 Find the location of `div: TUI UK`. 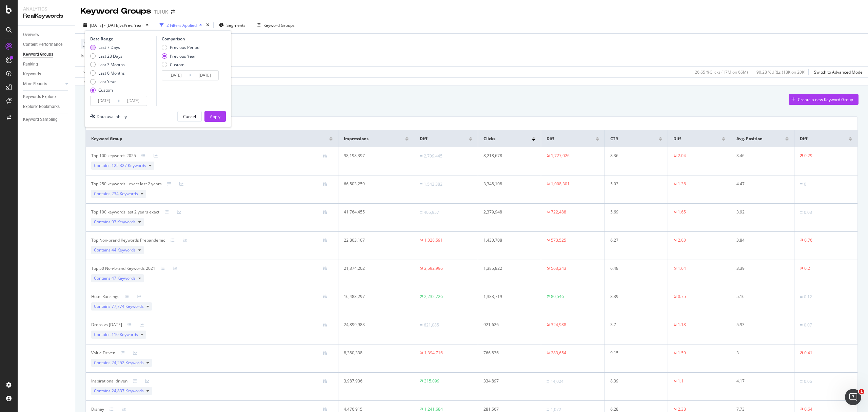

div: TUI UK is located at coordinates (161, 12).